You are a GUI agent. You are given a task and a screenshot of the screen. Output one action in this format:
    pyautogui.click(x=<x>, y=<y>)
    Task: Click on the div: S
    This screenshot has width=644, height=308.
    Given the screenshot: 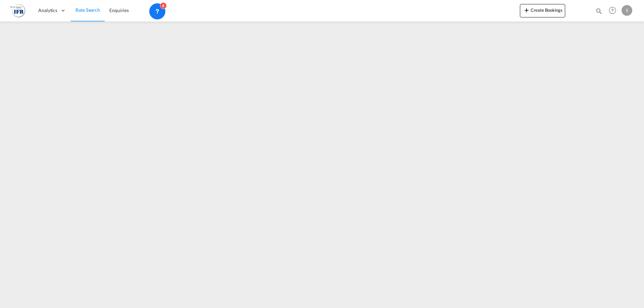 What is the action you would take?
    pyautogui.click(x=627, y=11)
    